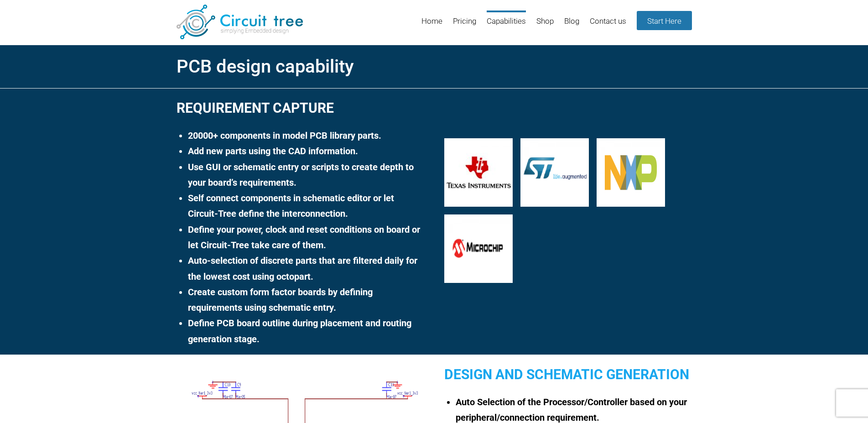 Image resolution: width=868 pixels, height=423 pixels. Describe the element at coordinates (306, 151) in the screenshot. I see `li: Add new parts using the CAD information.` at that location.